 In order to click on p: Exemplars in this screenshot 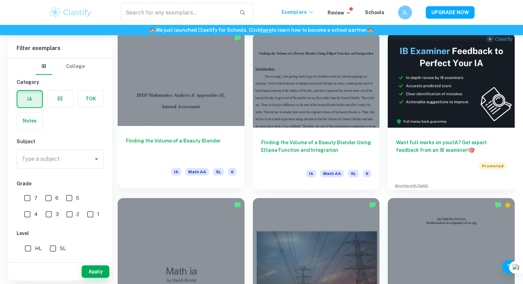, I will do `click(297, 12)`.